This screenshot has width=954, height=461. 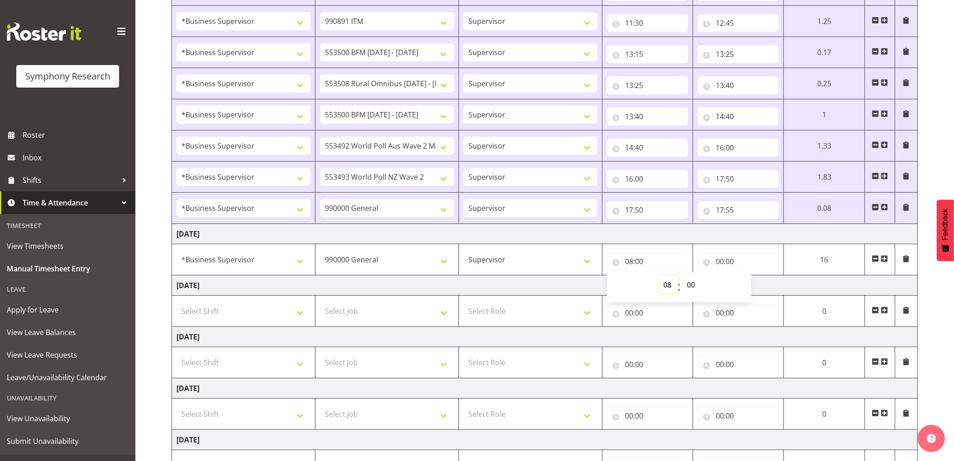 What do you see at coordinates (824, 52) in the screenshot?
I see `td: 0.17` at bounding box center [824, 52].